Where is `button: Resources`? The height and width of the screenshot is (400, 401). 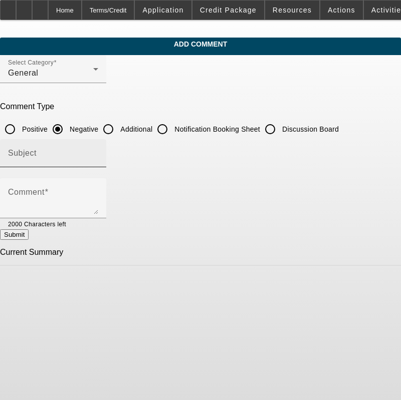 button: Resources is located at coordinates (292, 10).